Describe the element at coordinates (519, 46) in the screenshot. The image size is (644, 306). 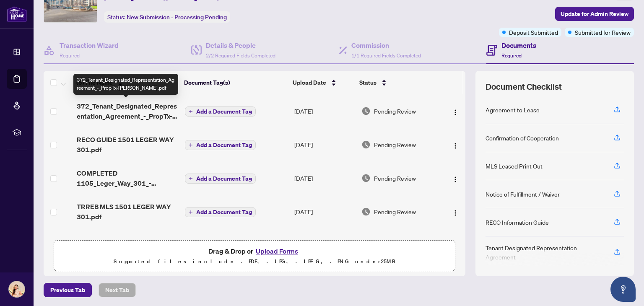
I see `h4: Documents` at that location.